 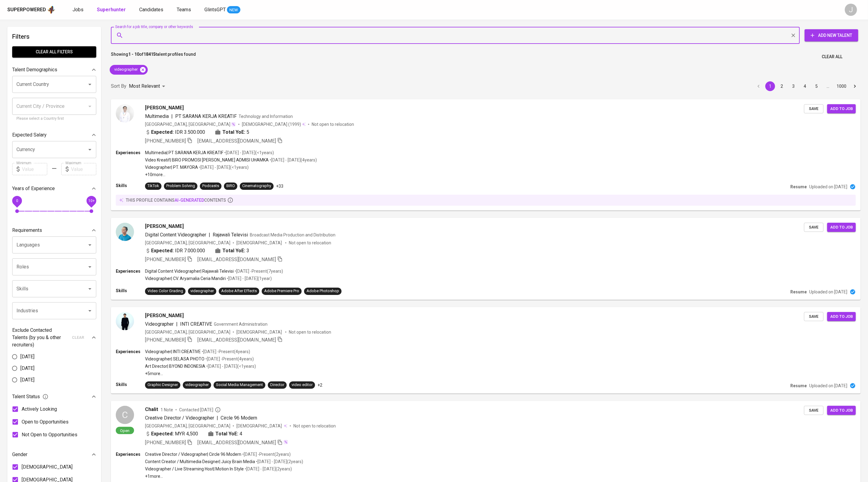 What do you see at coordinates (54, 52) in the screenshot?
I see `span: Clear All filters` at bounding box center [54, 52].